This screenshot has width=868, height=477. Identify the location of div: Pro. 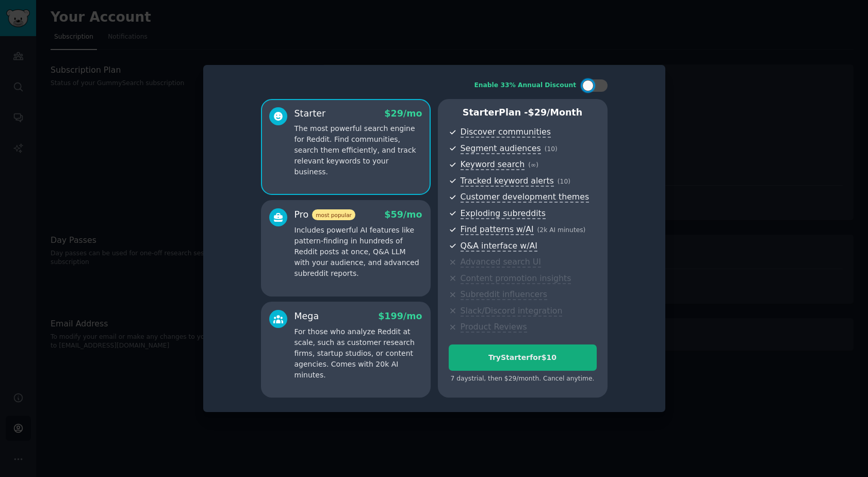
(325, 215).